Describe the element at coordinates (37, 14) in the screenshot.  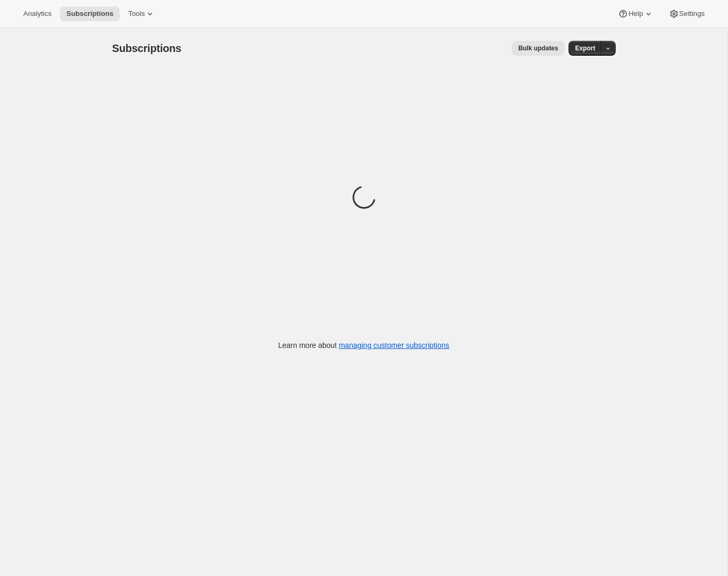
I see `span: Analytics` at that location.